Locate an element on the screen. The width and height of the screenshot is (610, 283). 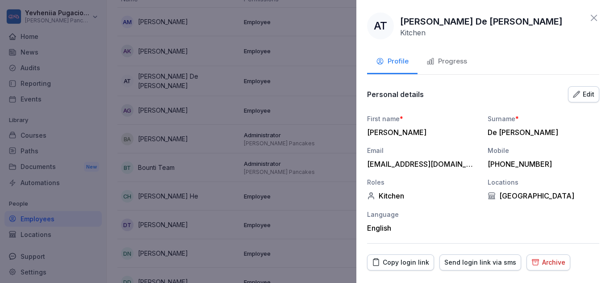
div: Mobile is located at coordinates (544, 150).